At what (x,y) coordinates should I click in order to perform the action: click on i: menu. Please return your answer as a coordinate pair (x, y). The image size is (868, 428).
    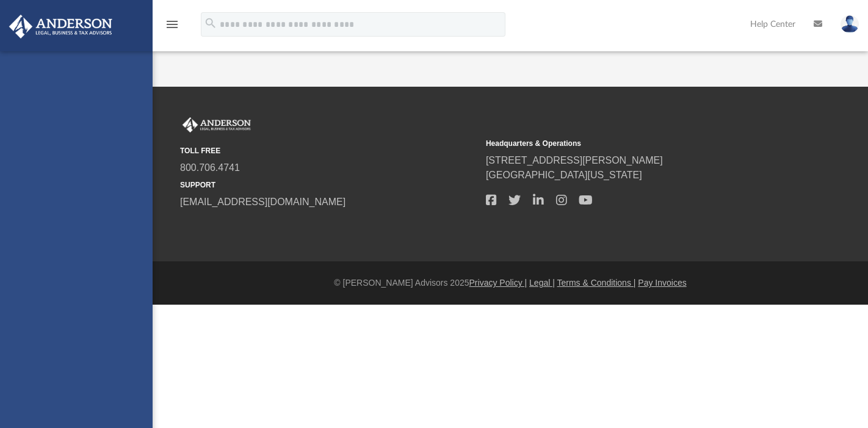
    Looking at the image, I should click on (172, 25).